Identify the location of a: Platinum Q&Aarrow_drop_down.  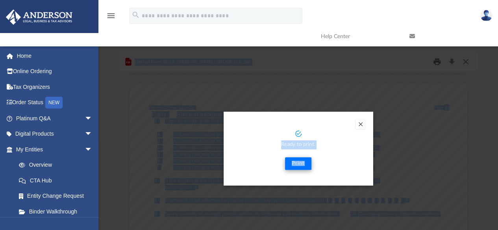
(55, 118).